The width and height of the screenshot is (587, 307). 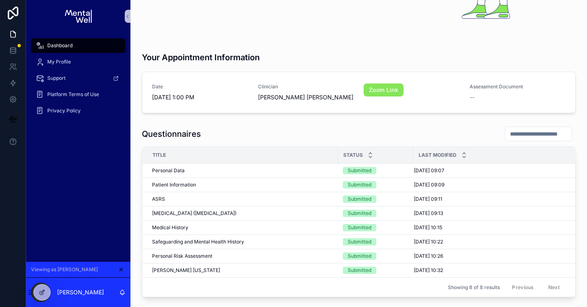 I want to click on span: Personal Data, so click(x=168, y=171).